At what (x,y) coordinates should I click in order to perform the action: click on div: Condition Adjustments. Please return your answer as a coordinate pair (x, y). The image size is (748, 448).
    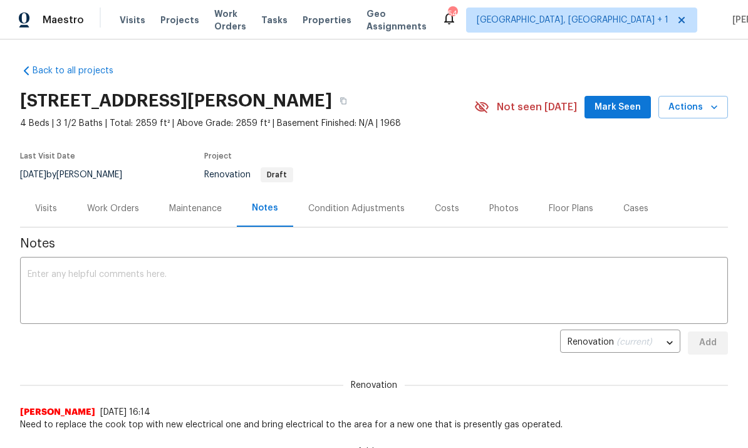
    Looking at the image, I should click on (356, 209).